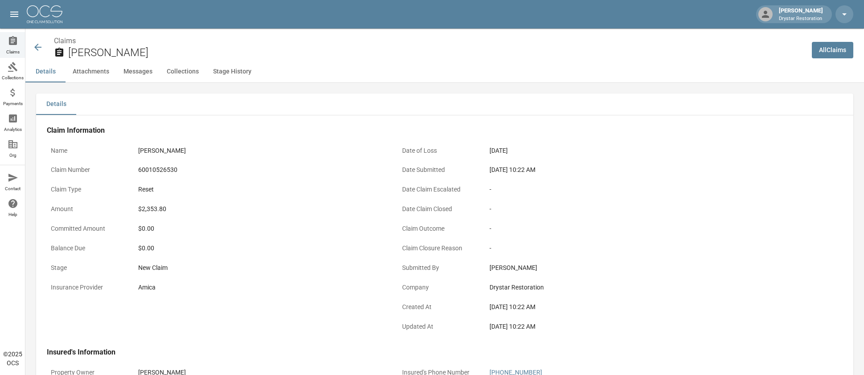 The width and height of the screenshot is (864, 375). I want to click on p: Date Claim Closed, so click(438, 209).